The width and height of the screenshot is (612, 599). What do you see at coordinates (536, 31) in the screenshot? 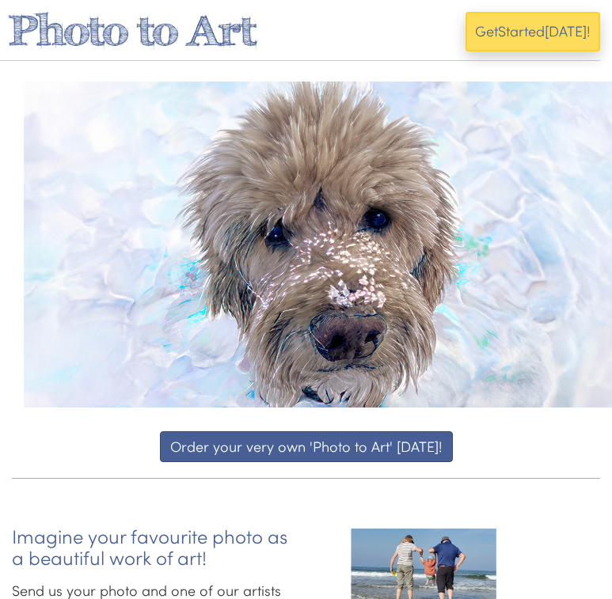
I see `span: ed` at bounding box center [536, 31].